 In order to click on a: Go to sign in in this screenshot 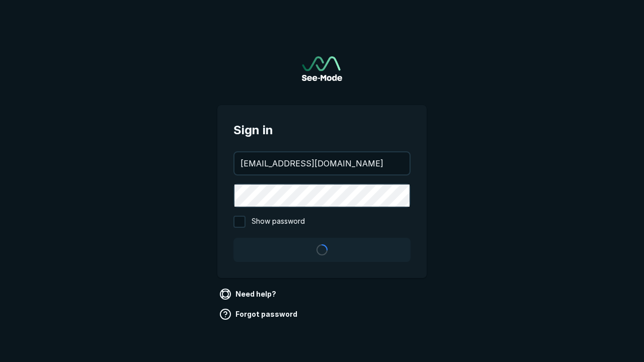, I will do `click(322, 69)`.